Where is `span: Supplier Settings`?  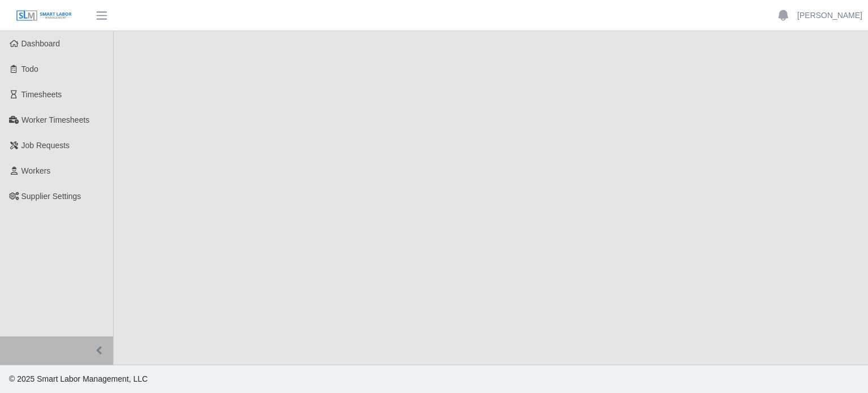
span: Supplier Settings is located at coordinates (52, 196).